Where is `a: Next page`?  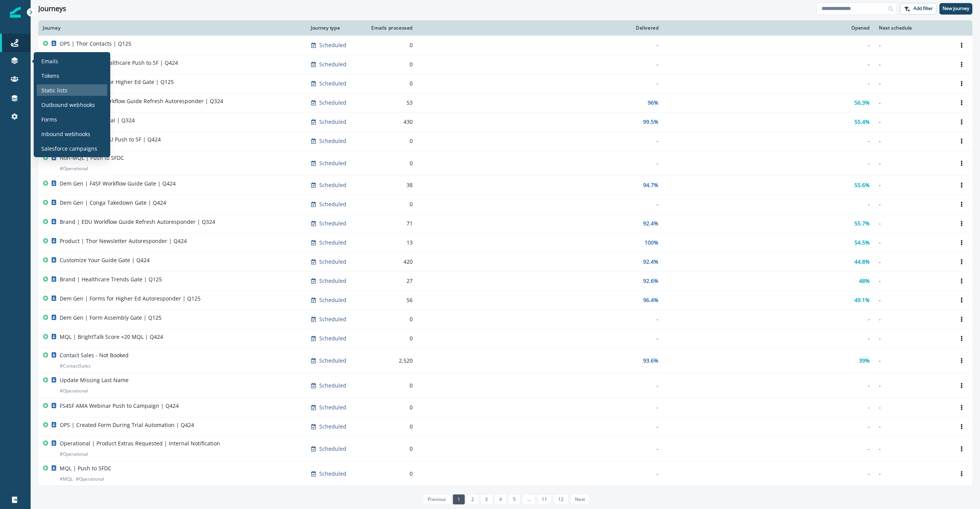 a: Next page is located at coordinates (581, 499).